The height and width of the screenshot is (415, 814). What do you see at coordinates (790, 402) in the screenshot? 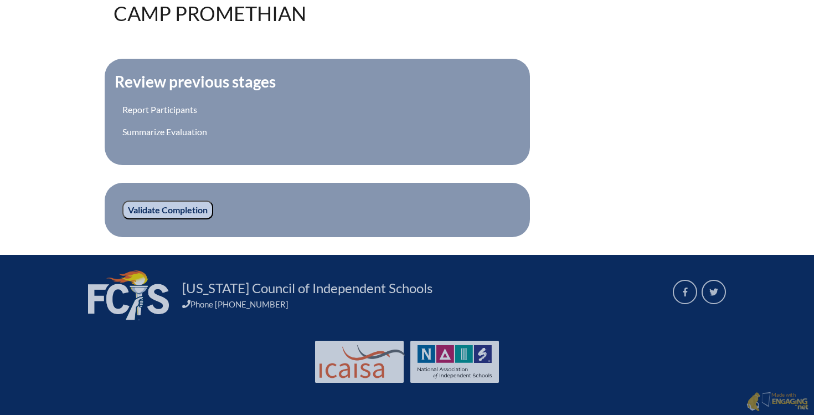
I see `p: Made with` at bounding box center [790, 402].